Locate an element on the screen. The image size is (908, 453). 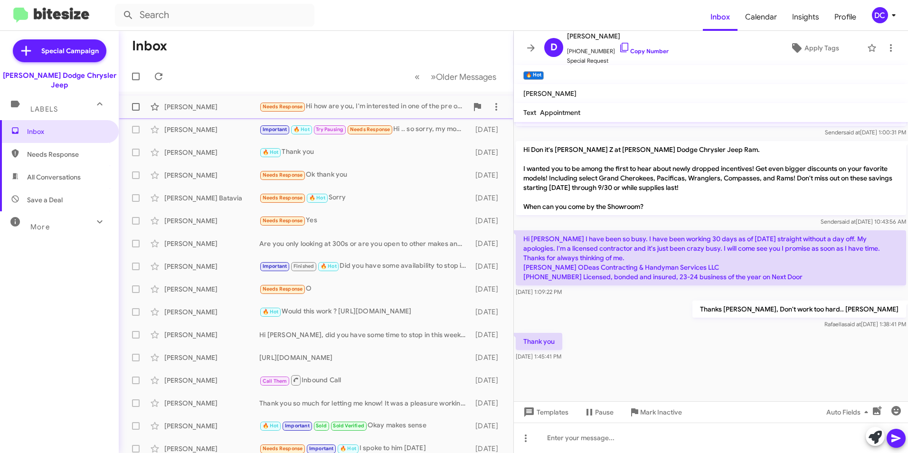
span: Save a Deal is located at coordinates (45, 200).